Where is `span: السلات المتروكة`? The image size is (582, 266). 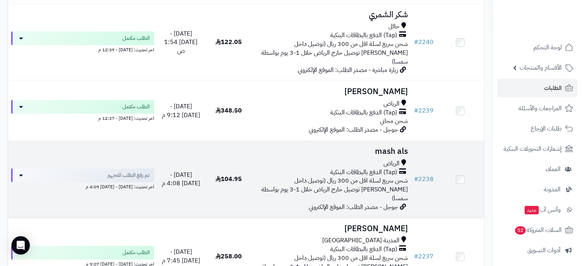
span: السلات المتروكة is located at coordinates (538, 230).